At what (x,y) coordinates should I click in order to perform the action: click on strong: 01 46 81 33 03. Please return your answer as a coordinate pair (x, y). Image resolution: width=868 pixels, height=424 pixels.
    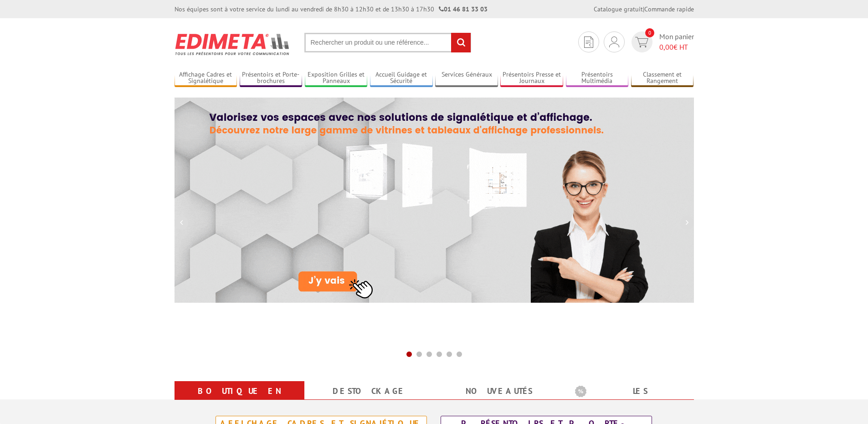
    Looking at the image, I should click on (463, 9).